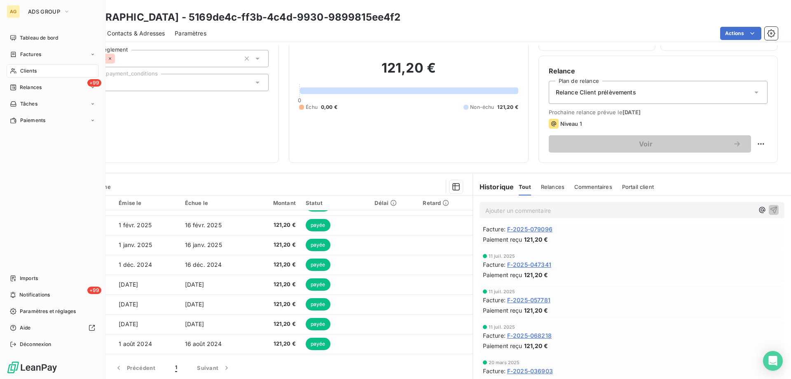 This screenshot has height=379, width=791. I want to click on span: 1 janv. 2025, so click(135, 244).